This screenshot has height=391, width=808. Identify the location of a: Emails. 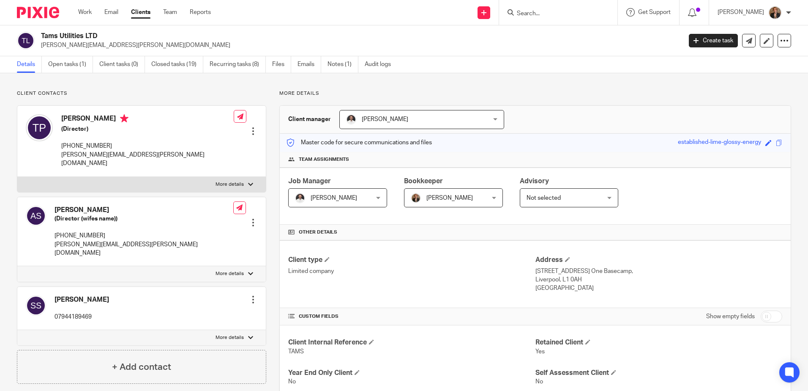
(309, 64).